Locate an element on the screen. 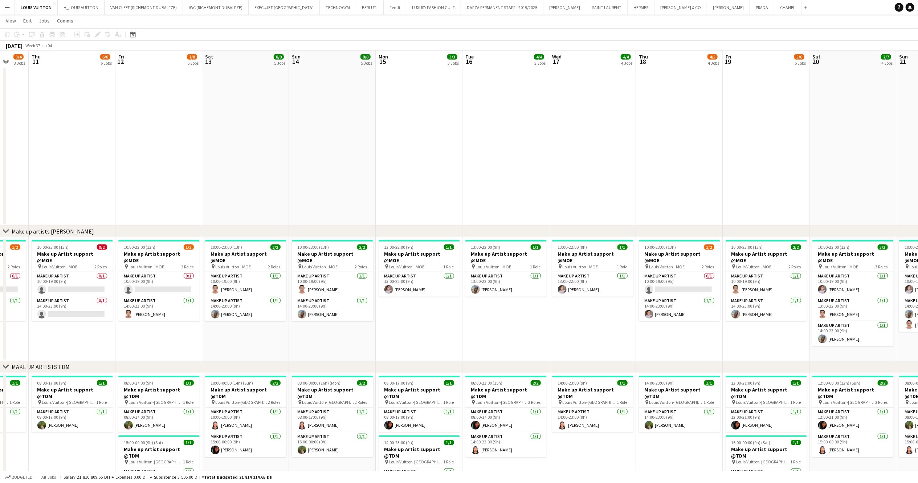 The image size is (918, 483). button: LUXURY FASHION GULF is located at coordinates (433, 7).